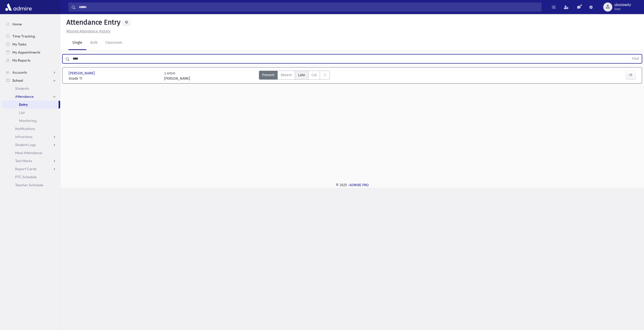 This screenshot has width=644, height=330. I want to click on button: Find, so click(635, 59).